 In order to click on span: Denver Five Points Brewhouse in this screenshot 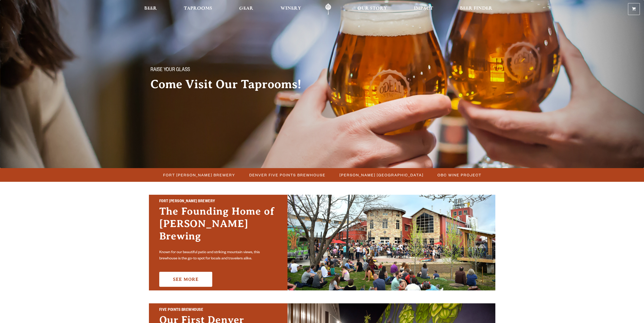, I will do `click(287, 175)`.